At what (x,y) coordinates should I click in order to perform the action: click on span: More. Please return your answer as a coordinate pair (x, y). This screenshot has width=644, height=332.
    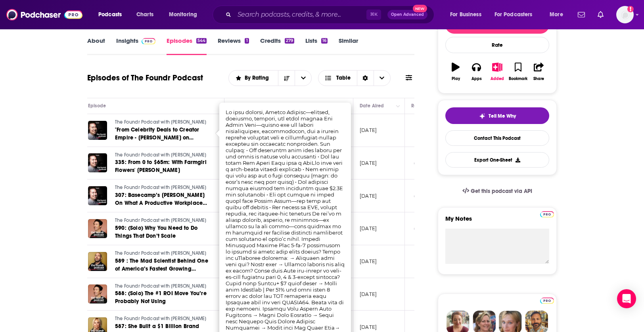
    Looking at the image, I should click on (557, 15).